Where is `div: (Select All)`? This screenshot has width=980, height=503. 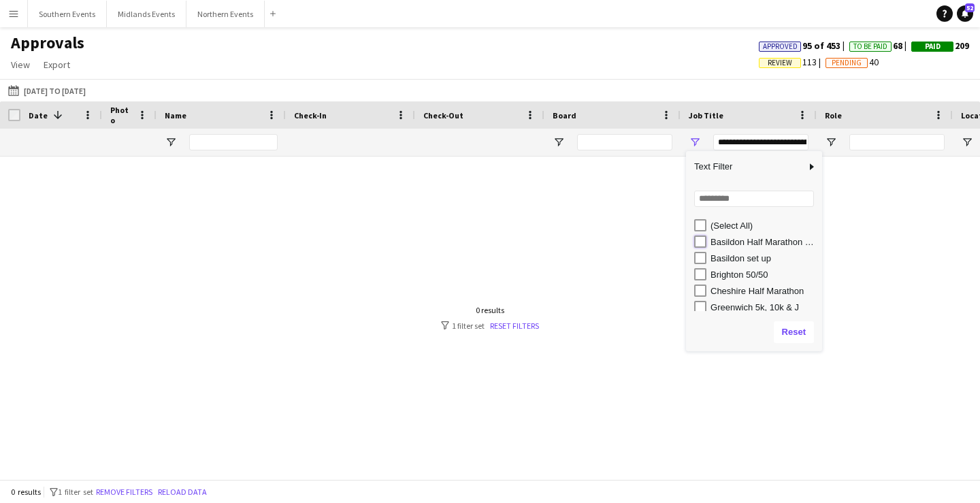
div: (Select All) is located at coordinates (764, 225).